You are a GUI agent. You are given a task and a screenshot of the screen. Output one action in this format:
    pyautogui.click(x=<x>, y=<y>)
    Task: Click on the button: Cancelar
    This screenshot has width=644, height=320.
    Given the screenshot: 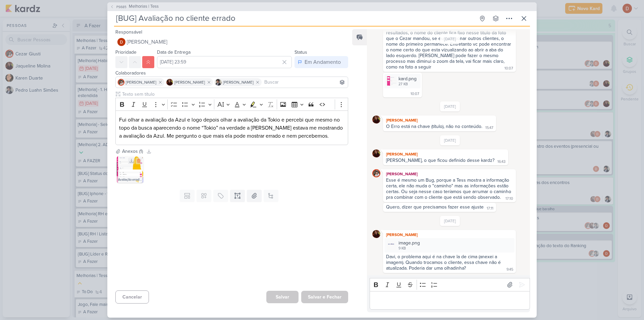 What is the action you would take?
    pyautogui.click(x=132, y=296)
    